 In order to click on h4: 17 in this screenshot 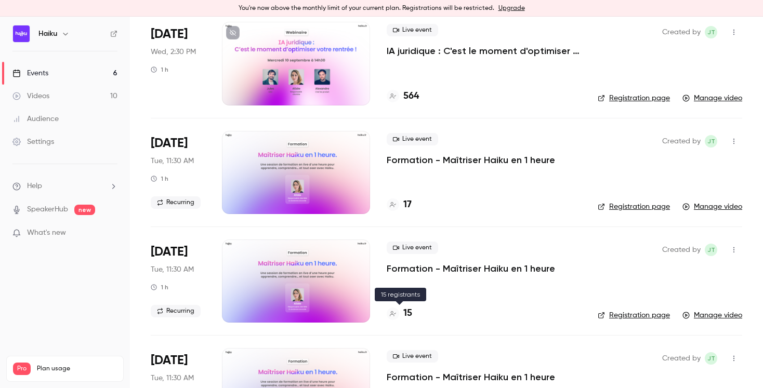, I will do `click(408, 205)`.